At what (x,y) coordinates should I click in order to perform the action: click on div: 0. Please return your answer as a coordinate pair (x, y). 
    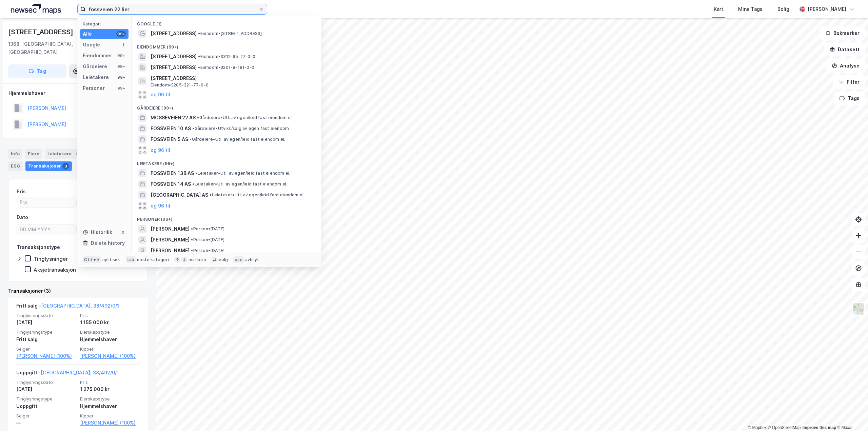
    Looking at the image, I should click on (123, 232).